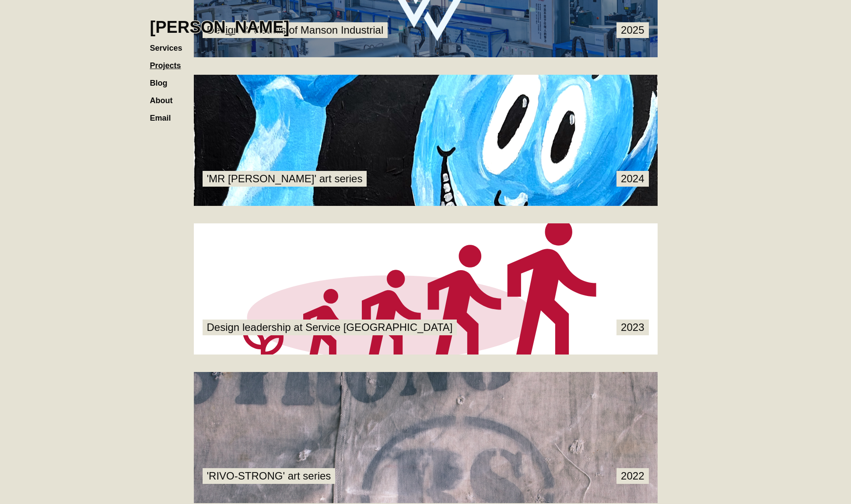 The image size is (851, 504). What do you see at coordinates (165, 114) in the screenshot?
I see `a: Email` at bounding box center [165, 114].